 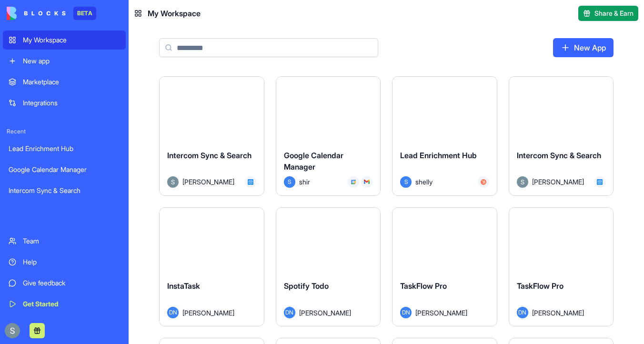 I want to click on a: Marketplace, so click(x=64, y=82).